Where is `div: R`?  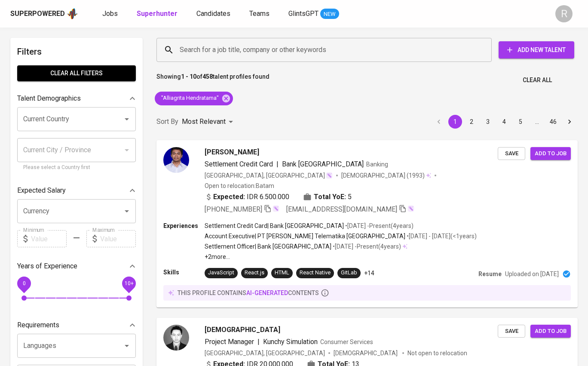 div: R is located at coordinates (564, 14).